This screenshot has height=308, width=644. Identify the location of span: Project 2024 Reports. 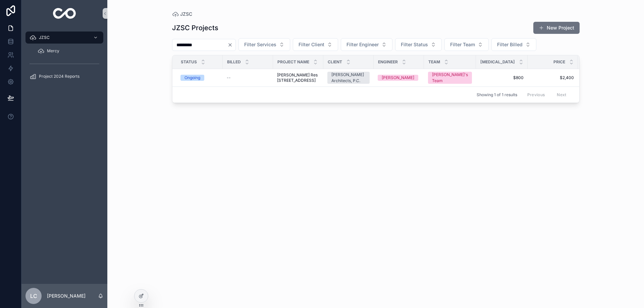
(59, 76).